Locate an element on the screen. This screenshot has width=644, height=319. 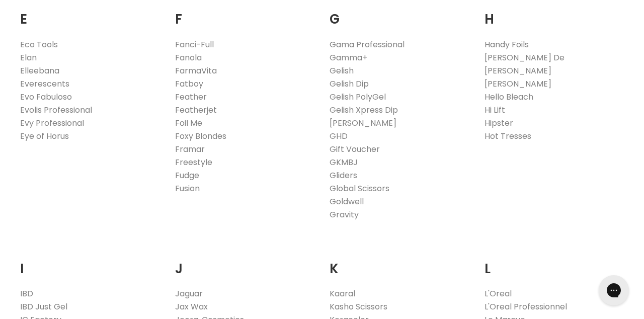
a: Global Scissors is located at coordinates (360, 188).